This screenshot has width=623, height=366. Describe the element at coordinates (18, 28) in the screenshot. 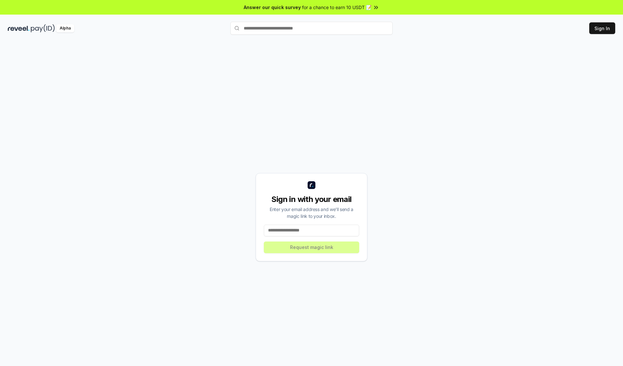

I see `img: reveel_dark` at that location.